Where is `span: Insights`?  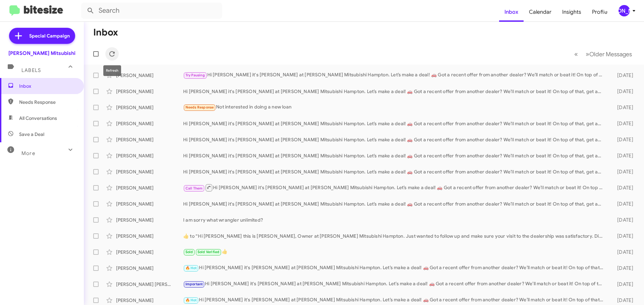 span: Insights is located at coordinates (572, 12).